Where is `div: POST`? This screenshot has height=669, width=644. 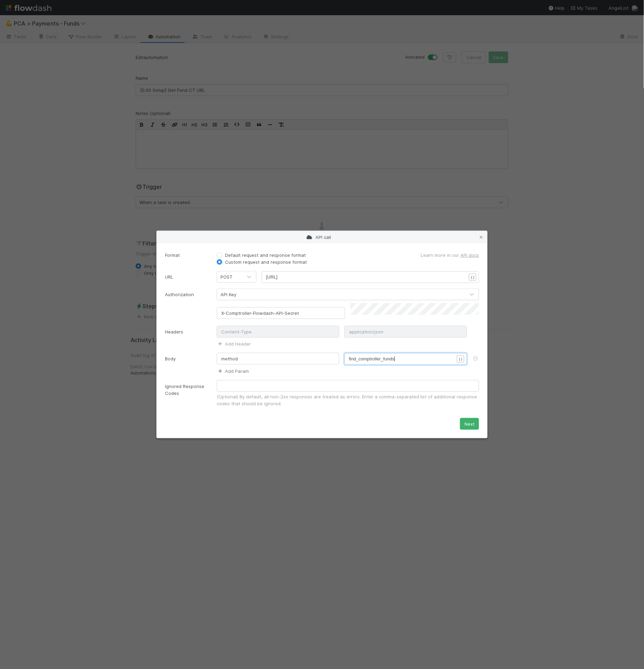 div: POST is located at coordinates (226, 277).